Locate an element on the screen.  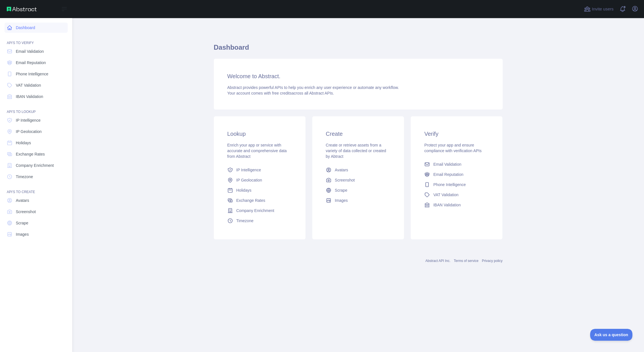
a: Terms of service is located at coordinates (466, 261).